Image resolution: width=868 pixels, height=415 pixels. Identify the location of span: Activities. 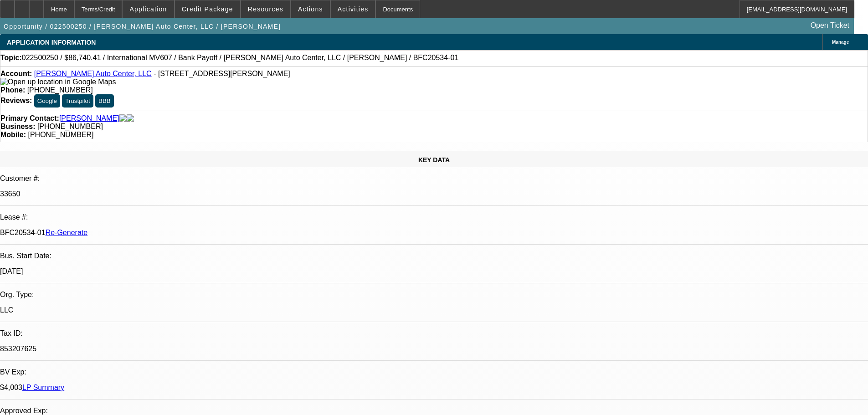
(353, 9).